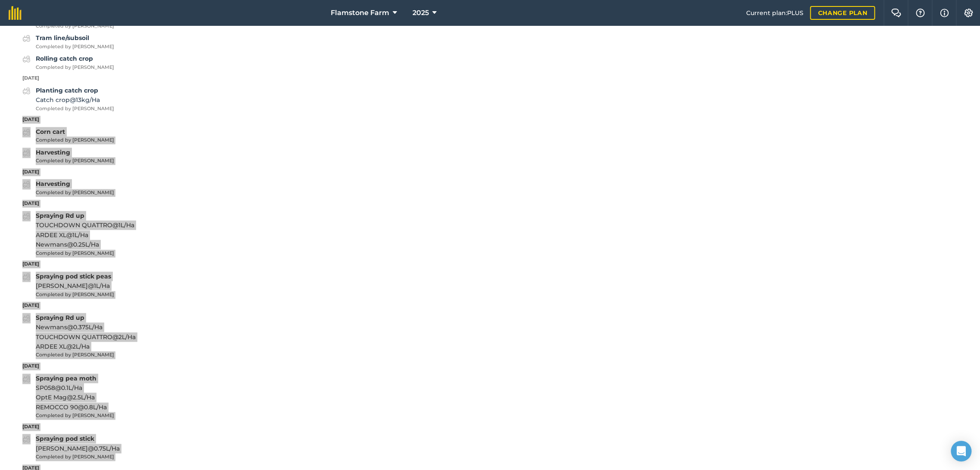  I want to click on span: ARDEE XL @ 2 L / Ha, so click(86, 347).